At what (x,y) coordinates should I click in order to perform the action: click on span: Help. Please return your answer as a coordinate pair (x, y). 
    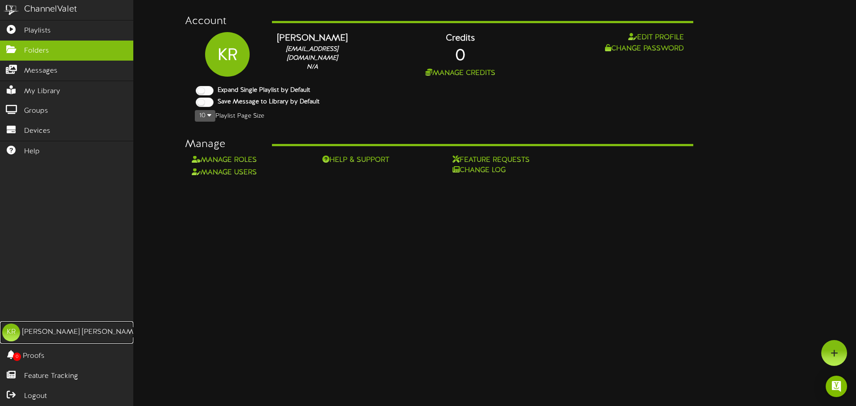
    Looking at the image, I should click on (32, 152).